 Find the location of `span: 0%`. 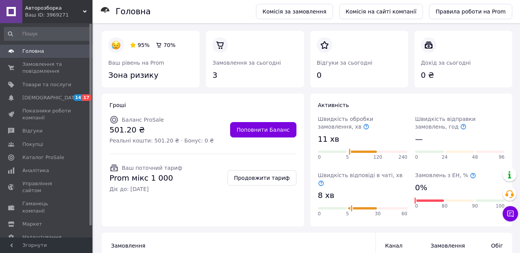

span: 0% is located at coordinates (421, 188).